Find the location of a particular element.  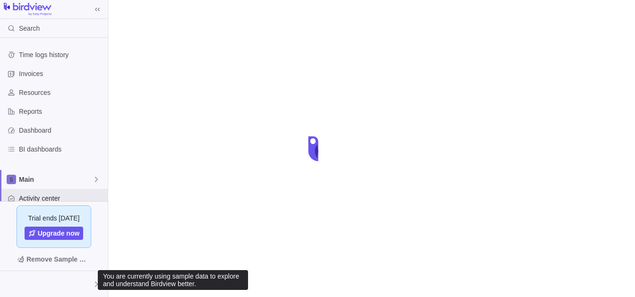

span: Activity center is located at coordinates (61, 198).